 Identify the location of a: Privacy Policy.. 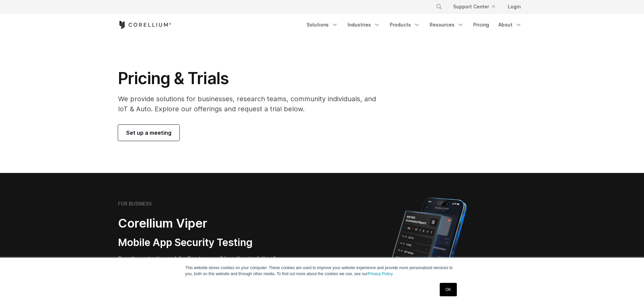
(380, 274).